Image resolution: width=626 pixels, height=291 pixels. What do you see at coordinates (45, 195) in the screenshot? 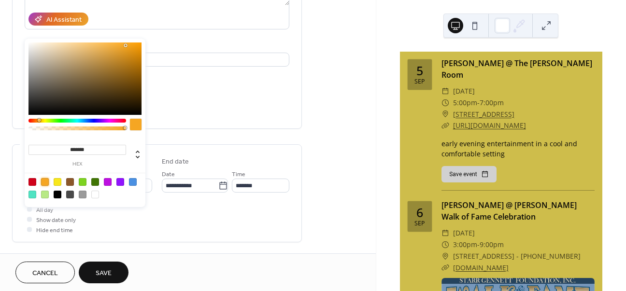
I see `div: #B8E986` at bounding box center [45, 195].